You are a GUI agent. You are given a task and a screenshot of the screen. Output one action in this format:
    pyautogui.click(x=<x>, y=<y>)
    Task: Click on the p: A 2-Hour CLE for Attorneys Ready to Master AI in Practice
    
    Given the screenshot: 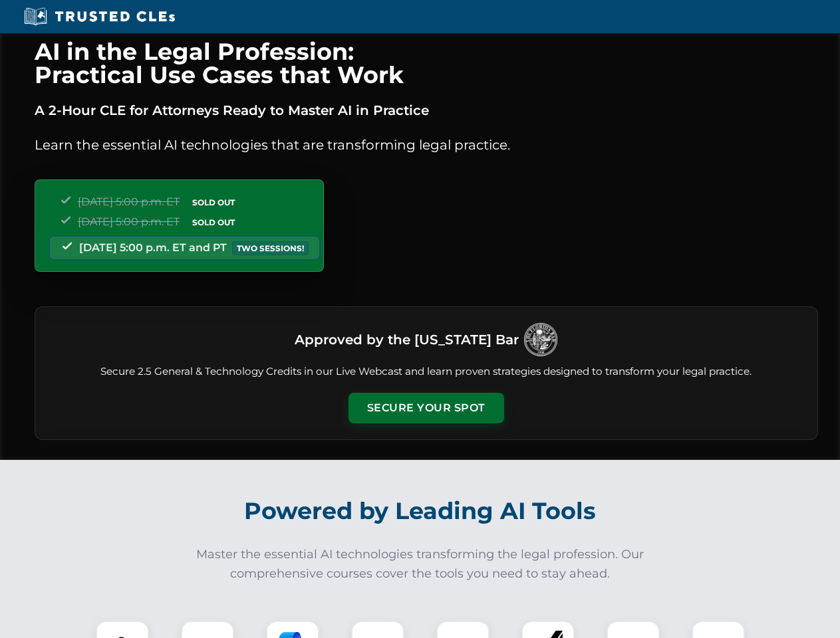 What is the action you would take?
    pyautogui.click(x=426, y=110)
    